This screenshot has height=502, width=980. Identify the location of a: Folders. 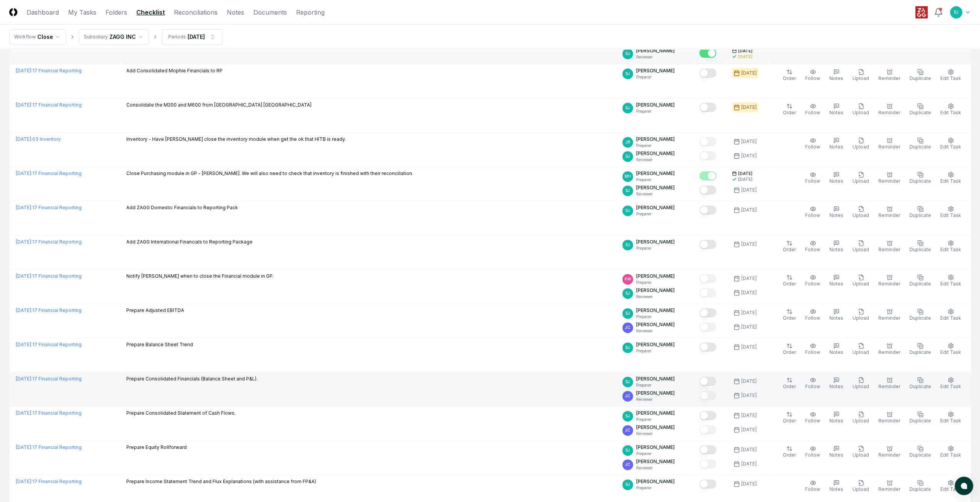
(116, 12).